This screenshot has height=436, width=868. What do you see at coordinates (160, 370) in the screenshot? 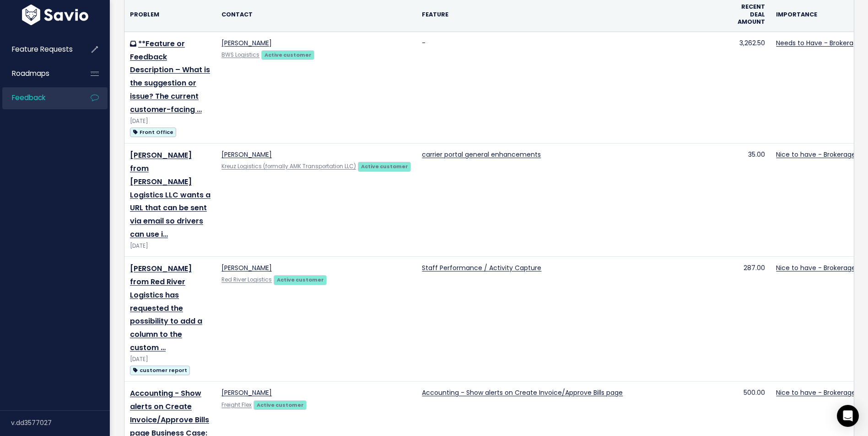
I see `a: customer report` at bounding box center [160, 370].